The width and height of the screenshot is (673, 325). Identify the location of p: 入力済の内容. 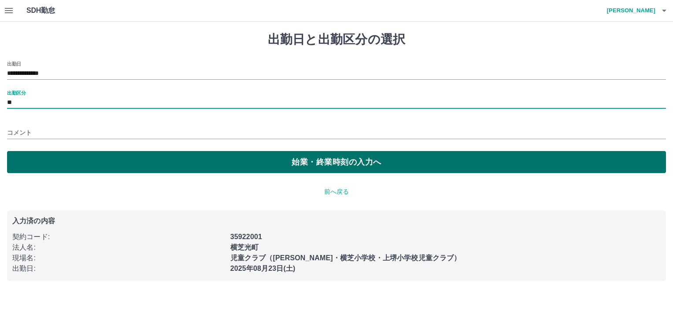
(337, 221).